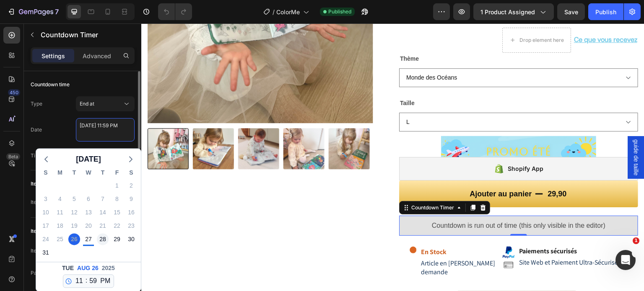  What do you see at coordinates (288, 12) in the screenshot?
I see `span: ColorMe` at bounding box center [288, 12].